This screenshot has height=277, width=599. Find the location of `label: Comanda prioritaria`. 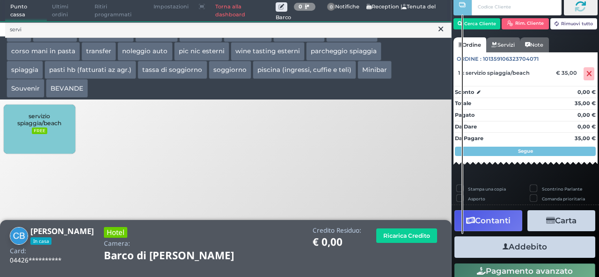

label: Comanda prioritaria is located at coordinates (563, 199).